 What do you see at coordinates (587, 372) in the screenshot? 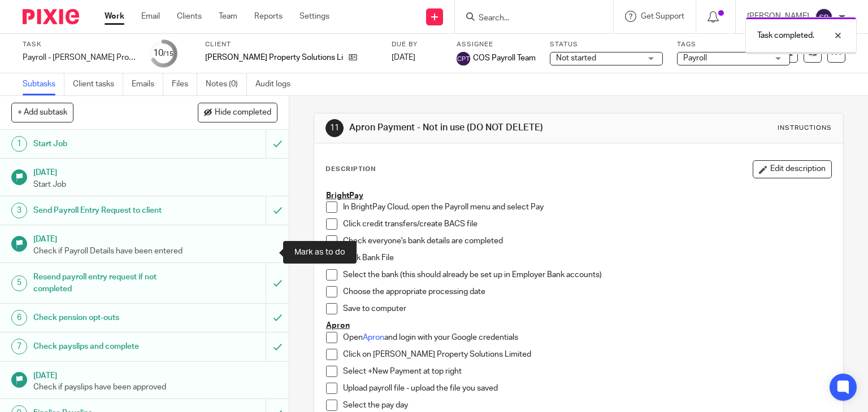
I see `p: Select +New Payment at top right` at bounding box center [587, 372].